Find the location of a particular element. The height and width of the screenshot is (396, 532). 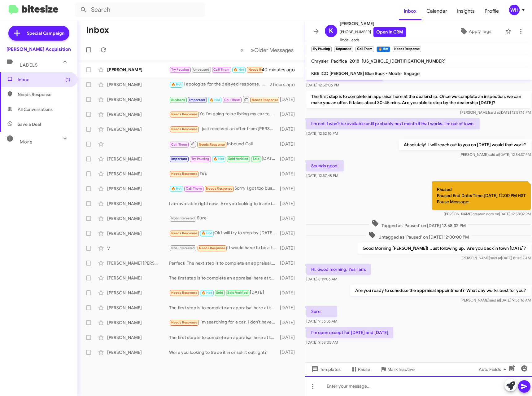

div: WH is located at coordinates (515, 10).